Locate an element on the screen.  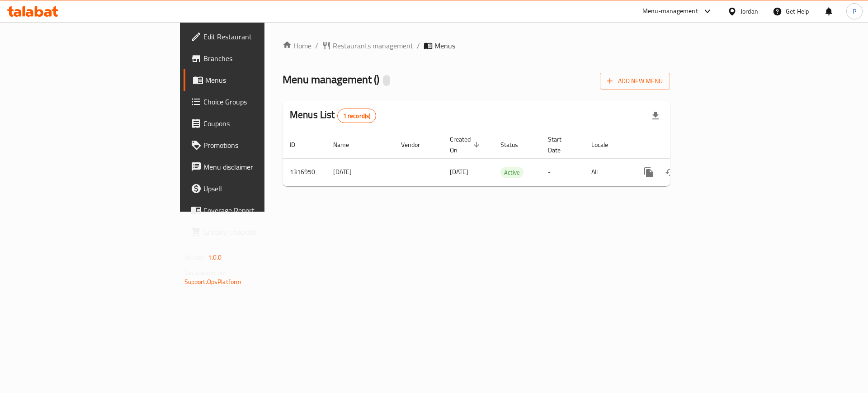
span: Branches is located at coordinates (260, 58).